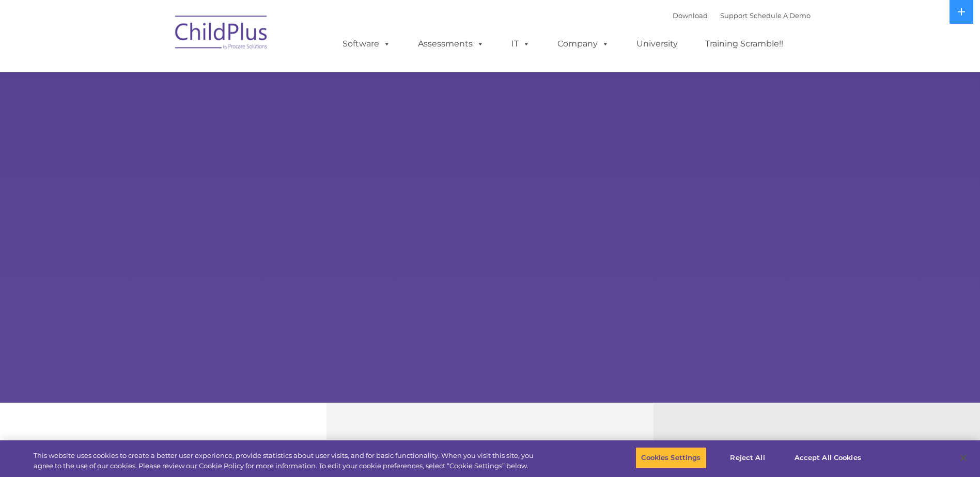 The width and height of the screenshot is (980, 477). Describe the element at coordinates (964, 458) in the screenshot. I see `button: Close` at that location.